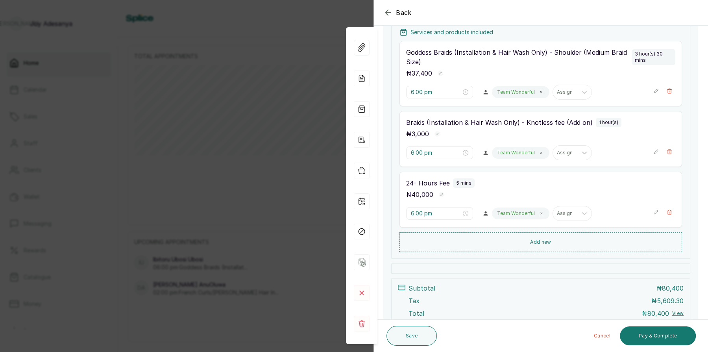 The image size is (708, 352). I want to click on button: Pay & Complete, so click(658, 336).